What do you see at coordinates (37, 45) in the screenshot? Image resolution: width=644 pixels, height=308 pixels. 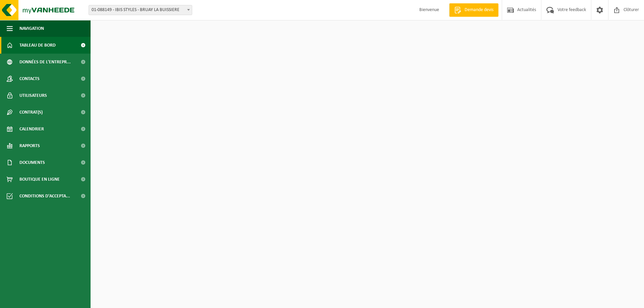 I see `span: Tableau de bord` at bounding box center [37, 45].